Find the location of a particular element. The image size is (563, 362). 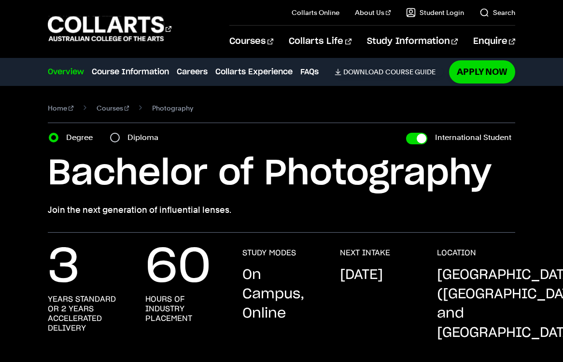

a: Home is located at coordinates (60, 108).